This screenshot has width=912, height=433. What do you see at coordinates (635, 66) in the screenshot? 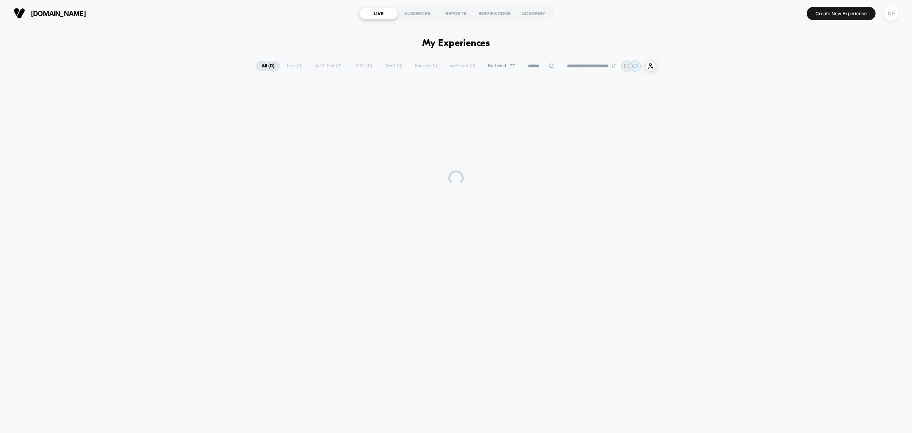
I see `p: CP` at bounding box center [635, 66].